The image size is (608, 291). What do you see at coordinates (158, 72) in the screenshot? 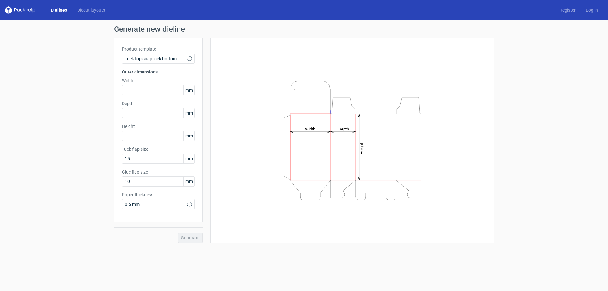
I see `h3: Outer dimensions` at bounding box center [158, 72].